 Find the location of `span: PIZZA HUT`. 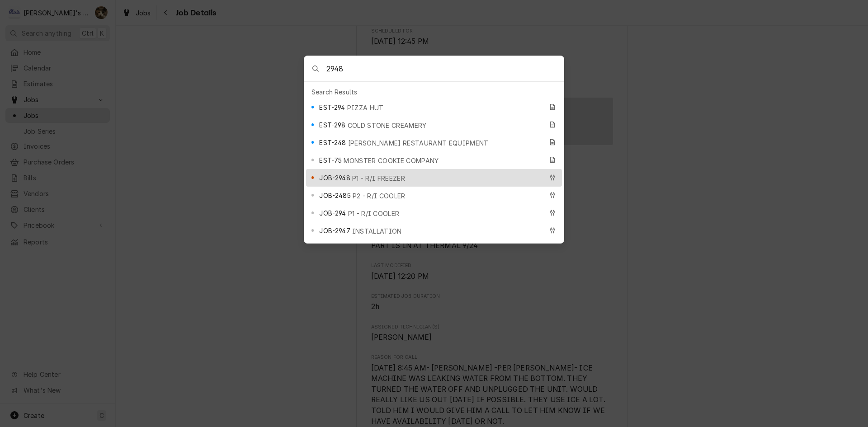

span: PIZZA HUT is located at coordinates (366, 107).